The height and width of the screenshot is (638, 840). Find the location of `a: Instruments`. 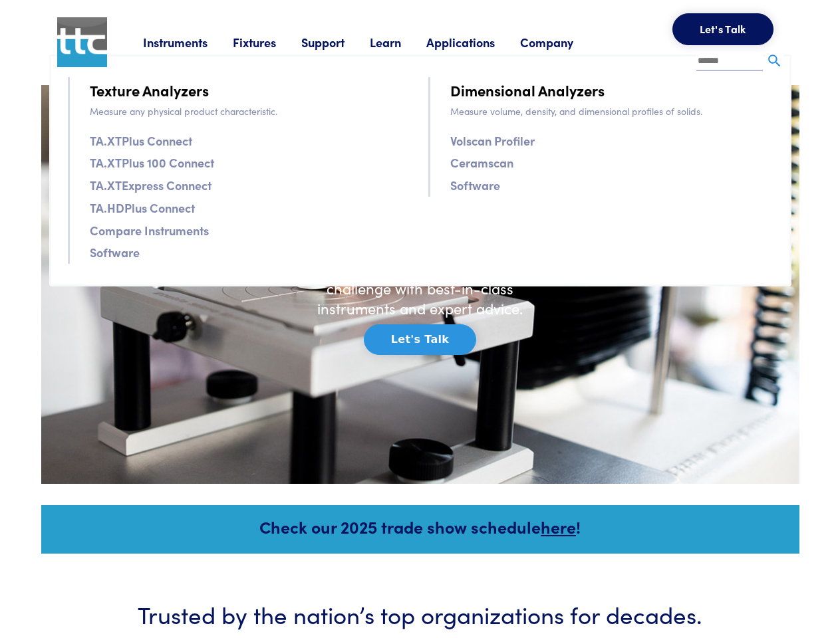

a: Instruments is located at coordinates (187, 42).